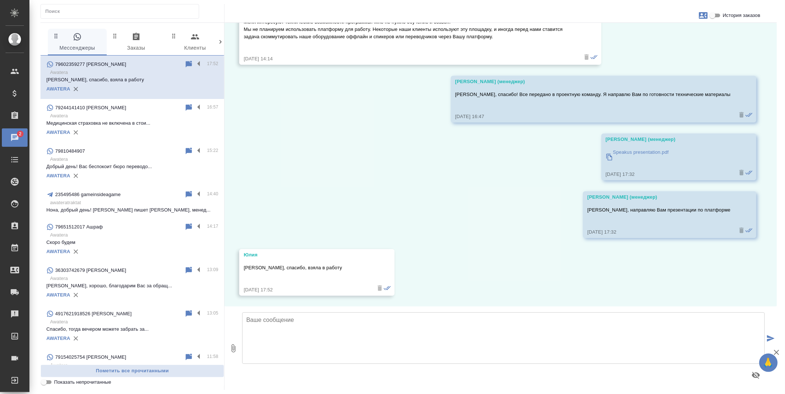 This screenshot has width=785, height=394. I want to click on div: Юлия, so click(306, 255).